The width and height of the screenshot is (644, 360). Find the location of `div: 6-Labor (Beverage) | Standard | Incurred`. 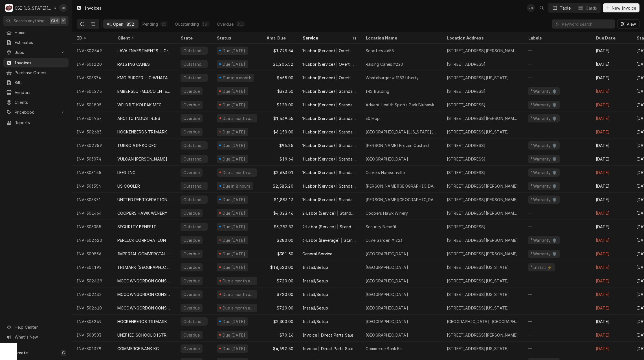

div: 6-Labor (Beverage) | Standard | Incurred is located at coordinates (329, 240).